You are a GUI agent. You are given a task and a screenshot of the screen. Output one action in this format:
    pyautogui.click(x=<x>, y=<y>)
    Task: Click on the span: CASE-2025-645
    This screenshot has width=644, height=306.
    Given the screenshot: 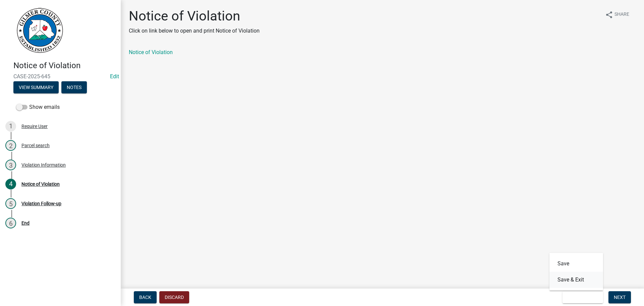 What is the action you would take?
    pyautogui.click(x=60, y=76)
    